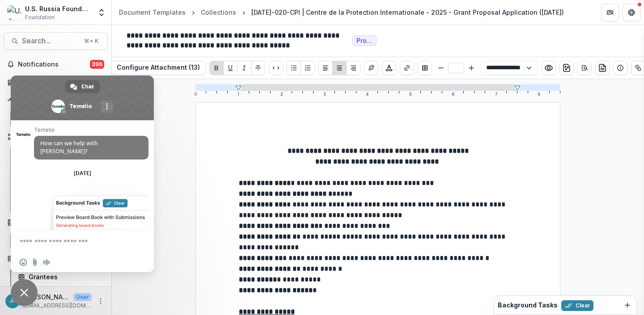  What do you see at coordinates (55, 223) in the screenshot?
I see `button: Open Documents` at bounding box center [55, 223].